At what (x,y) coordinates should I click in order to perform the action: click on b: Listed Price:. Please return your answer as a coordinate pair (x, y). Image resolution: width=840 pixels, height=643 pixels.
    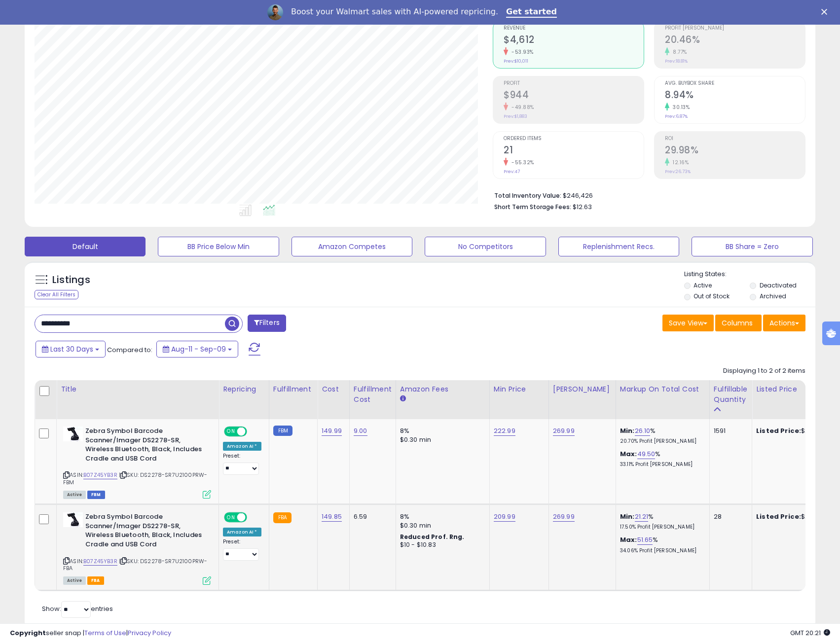
    Looking at the image, I should click on (779, 430).